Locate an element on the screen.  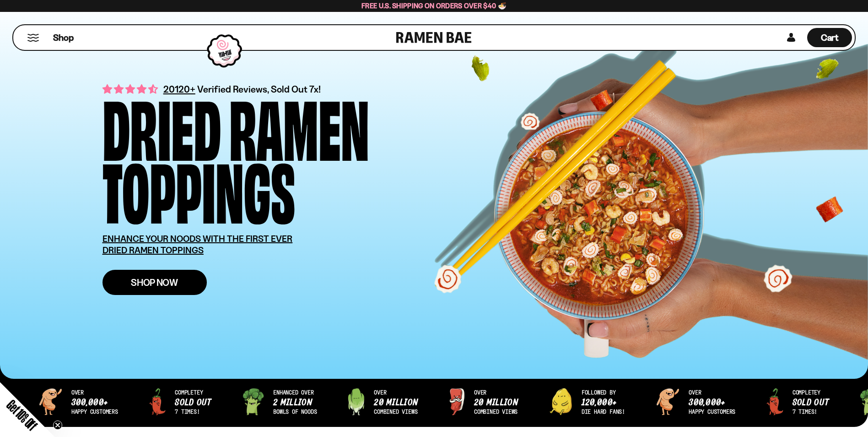
span: Free U.S. Shipping on Orders over $40 🍜 is located at coordinates (434, 6).